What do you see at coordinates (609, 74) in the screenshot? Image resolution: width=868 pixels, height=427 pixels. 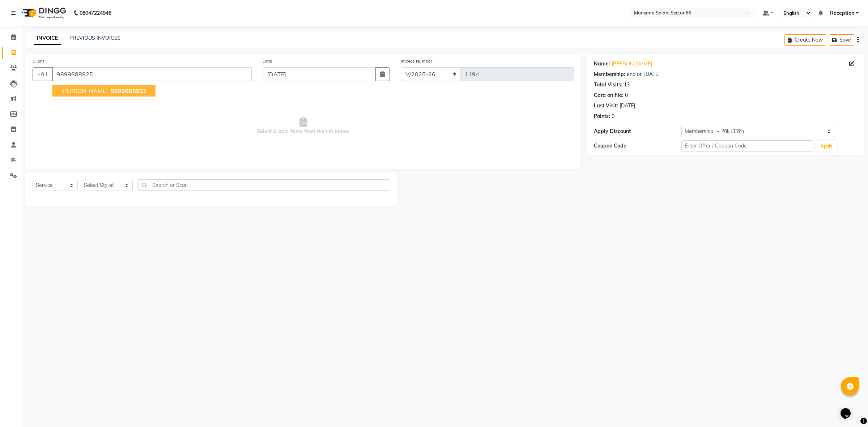 I see `div: Membership:` at bounding box center [609, 74].